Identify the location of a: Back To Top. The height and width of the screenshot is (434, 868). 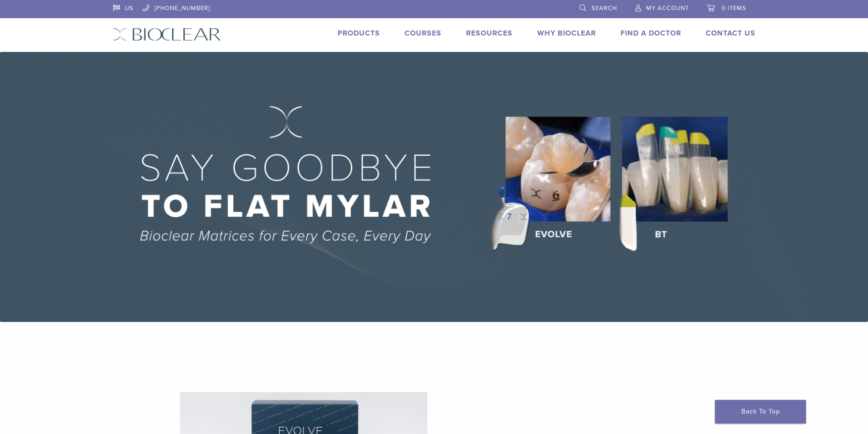
(760, 411).